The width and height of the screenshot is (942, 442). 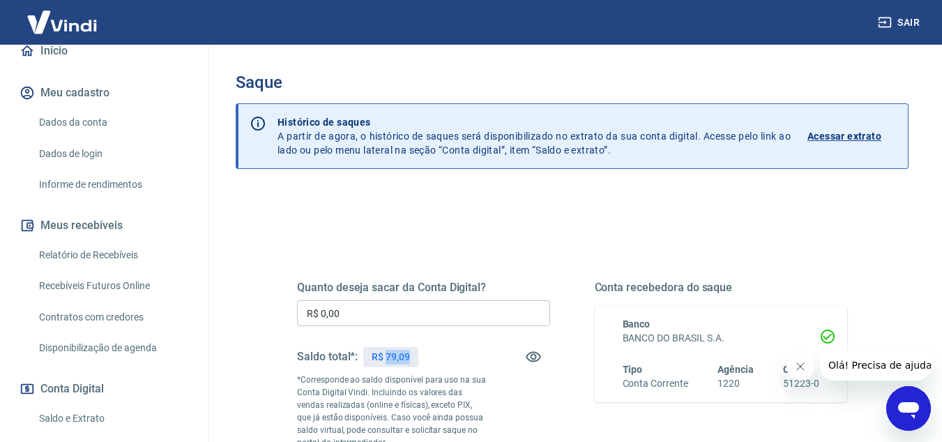 I want to click on h5: Conta recebedora do saque, so click(x=721, y=287).